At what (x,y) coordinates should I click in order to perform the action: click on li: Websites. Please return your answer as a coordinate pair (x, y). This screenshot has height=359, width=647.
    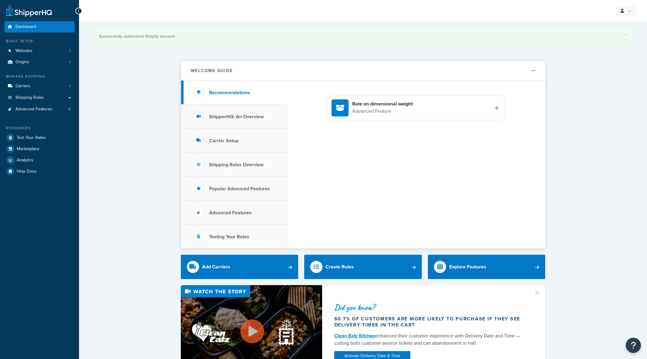
    Looking at the image, I should click on (40, 51).